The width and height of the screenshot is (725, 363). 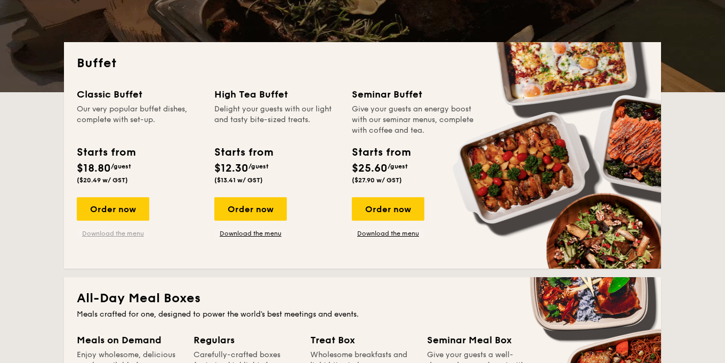 I want to click on h2: Buffet, so click(x=363, y=63).